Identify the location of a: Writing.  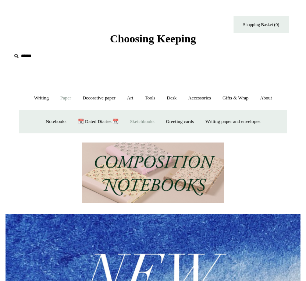
(42, 98).